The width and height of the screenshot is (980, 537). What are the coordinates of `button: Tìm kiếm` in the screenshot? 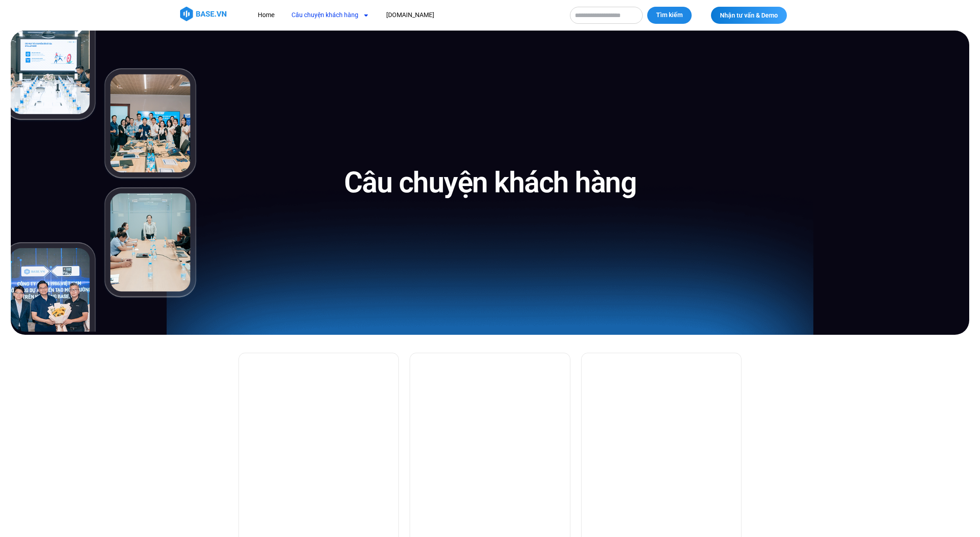 It's located at (669, 15).